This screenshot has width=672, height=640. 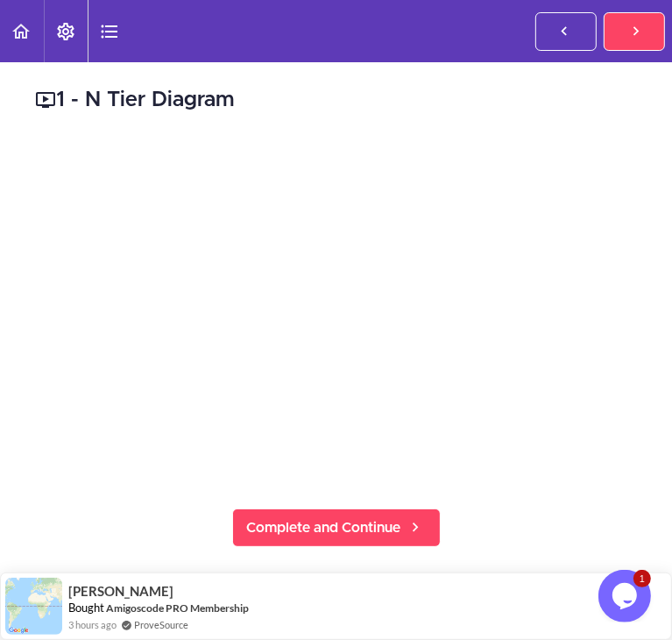 I want to click on a: ProveSource, so click(x=162, y=624).